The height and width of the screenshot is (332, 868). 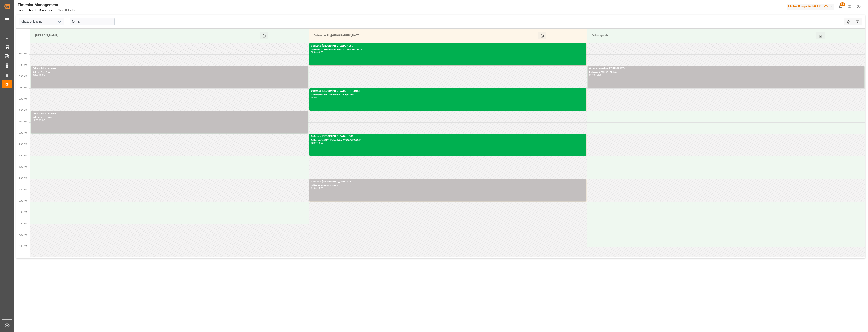 What do you see at coordinates (23, 155) in the screenshot?
I see `span: 1:00 PM` at bounding box center [23, 155].